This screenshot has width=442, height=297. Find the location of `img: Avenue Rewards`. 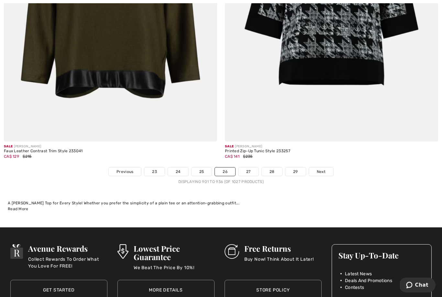

img: Avenue Rewards is located at coordinates (17, 251).